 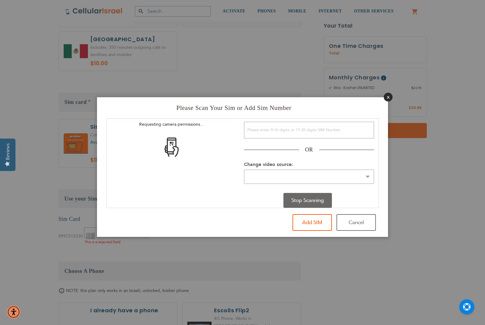 I want to click on button: Cancel, so click(x=356, y=222).